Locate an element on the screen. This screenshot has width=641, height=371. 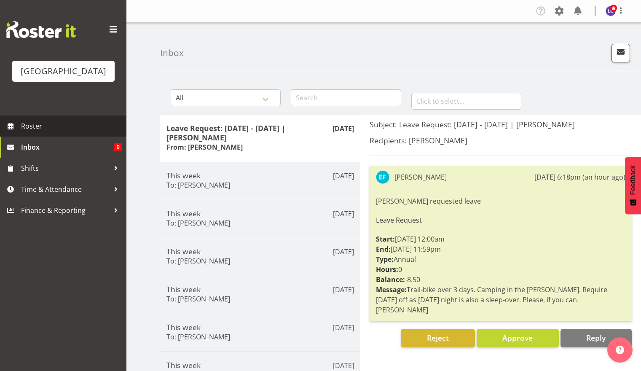
strong: End: is located at coordinates (383, 249).